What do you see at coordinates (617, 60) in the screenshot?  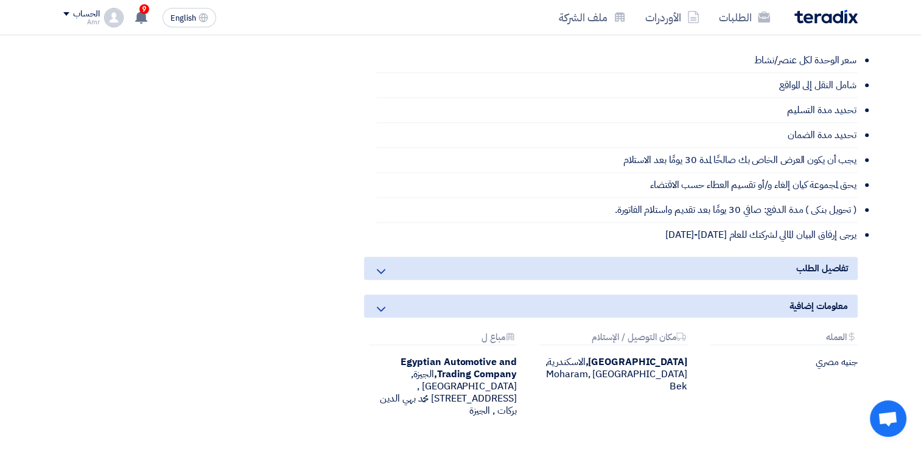 I see `li: سعر الوحدة لكل عنصر/نشاط` at bounding box center [617, 60].